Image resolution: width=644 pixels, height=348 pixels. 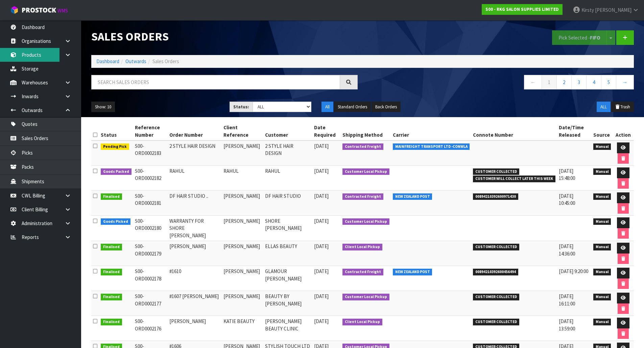 I want to click on span: 00894210392600456494, so click(x=496, y=272).